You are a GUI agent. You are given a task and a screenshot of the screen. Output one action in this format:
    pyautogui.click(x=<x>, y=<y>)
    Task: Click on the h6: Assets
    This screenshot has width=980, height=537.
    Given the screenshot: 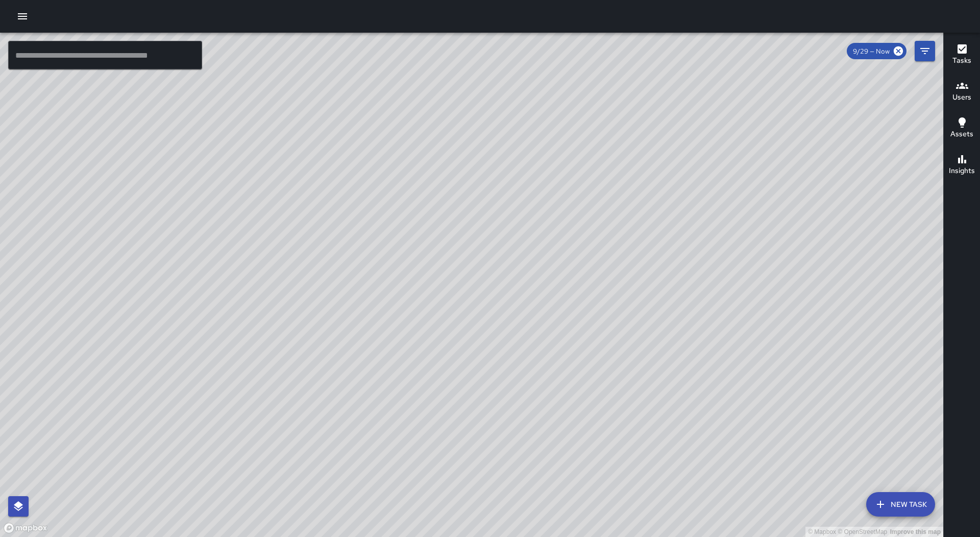 What is the action you would take?
    pyautogui.click(x=962, y=134)
    